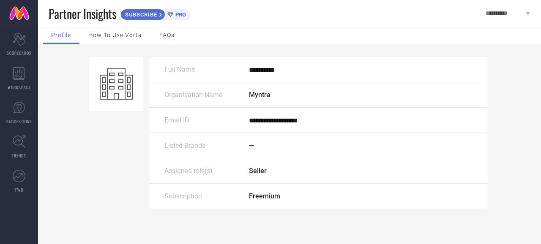  What do you see at coordinates (258, 171) in the screenshot?
I see `span: Seller` at bounding box center [258, 171].